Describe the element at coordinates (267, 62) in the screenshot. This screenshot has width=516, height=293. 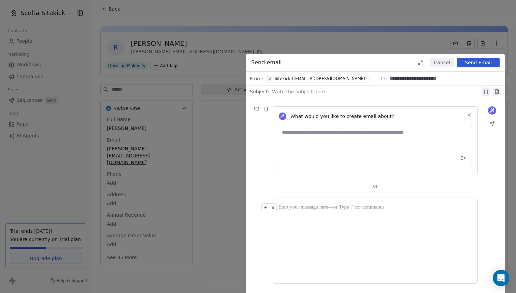
I see `span: Send email` at that location.